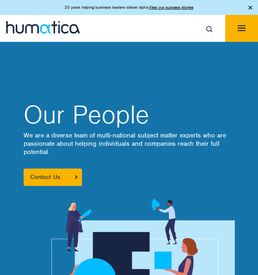 This screenshot has width=258, height=275. Describe the element at coordinates (76, 177) in the screenshot. I see `img: arrowicon` at that location.